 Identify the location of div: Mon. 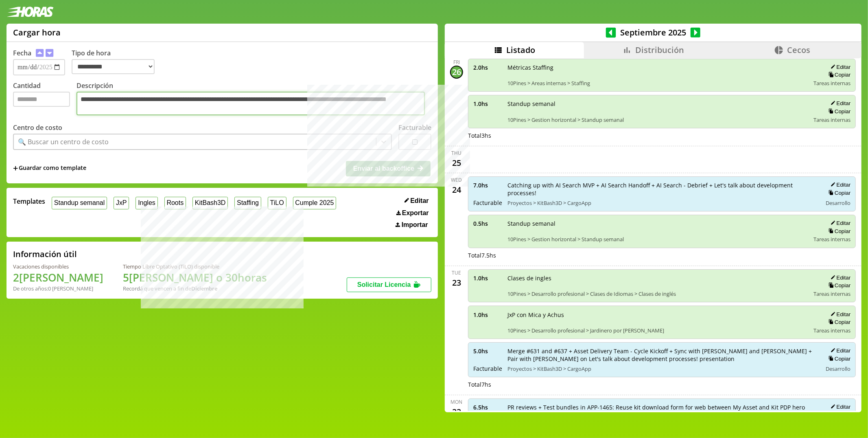
(457, 402).